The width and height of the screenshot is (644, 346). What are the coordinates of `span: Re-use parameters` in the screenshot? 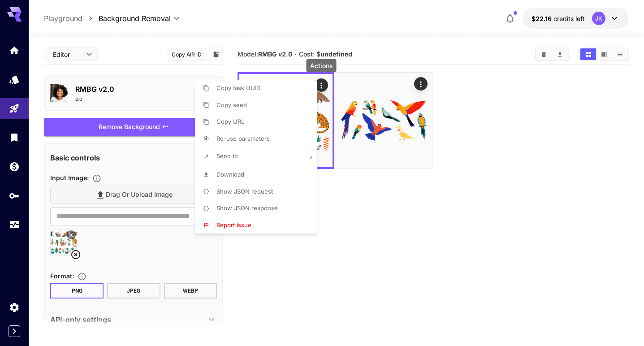 It's located at (243, 139).